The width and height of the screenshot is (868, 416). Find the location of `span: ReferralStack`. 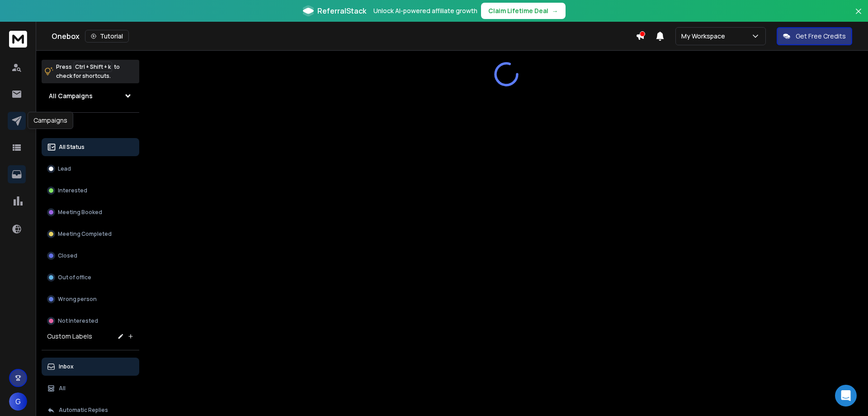

span: ReferralStack is located at coordinates (342, 11).